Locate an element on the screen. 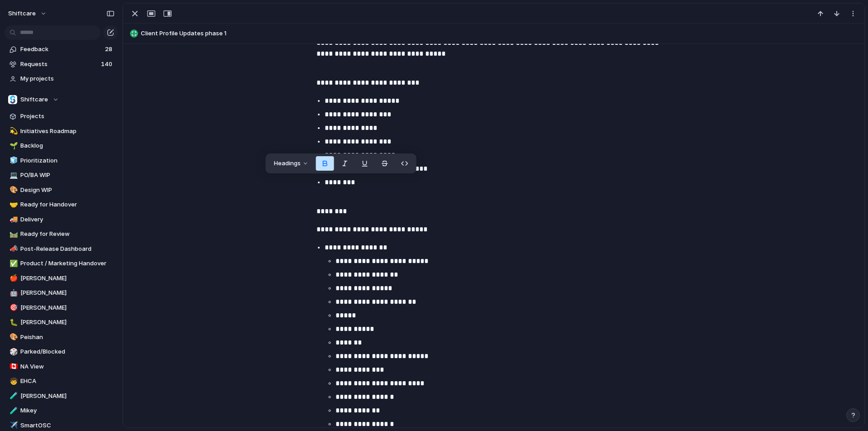  span: EHCA is located at coordinates (67, 382).